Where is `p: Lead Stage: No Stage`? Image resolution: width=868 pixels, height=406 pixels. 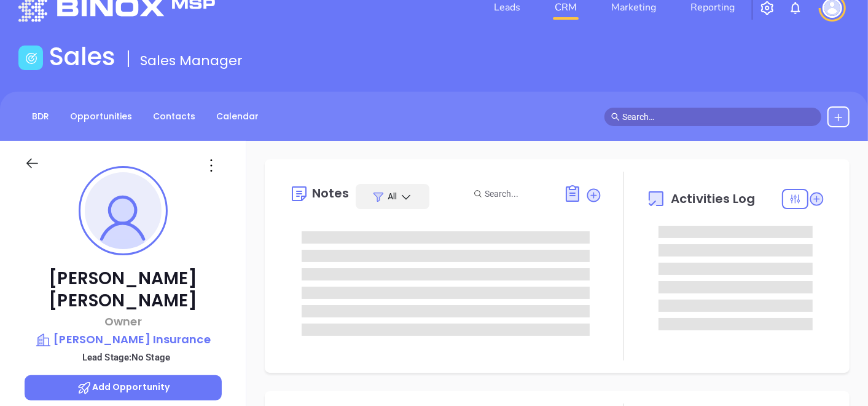 p: Lead Stage: No Stage is located at coordinates (126, 357).